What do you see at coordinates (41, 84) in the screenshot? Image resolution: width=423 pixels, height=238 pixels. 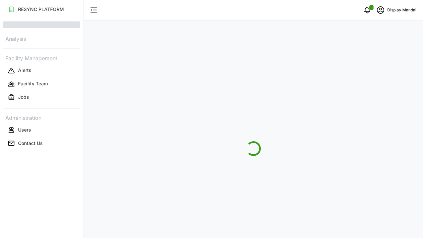 I see `button: Facility Team` at bounding box center [41, 84].